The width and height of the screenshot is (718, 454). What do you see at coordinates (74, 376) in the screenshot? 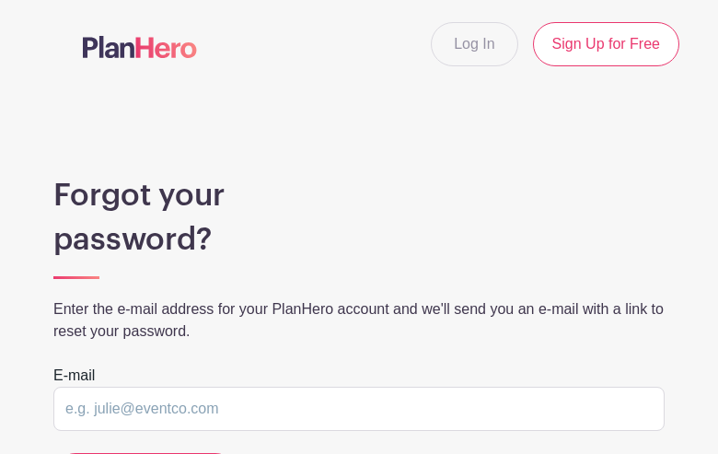
I see `label: E-mail` at bounding box center [74, 376].